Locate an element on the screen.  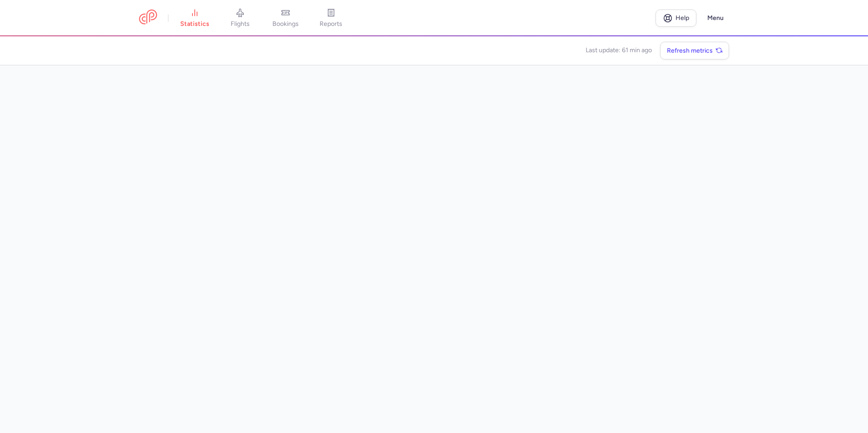
span: Refresh metrics is located at coordinates (690, 51).